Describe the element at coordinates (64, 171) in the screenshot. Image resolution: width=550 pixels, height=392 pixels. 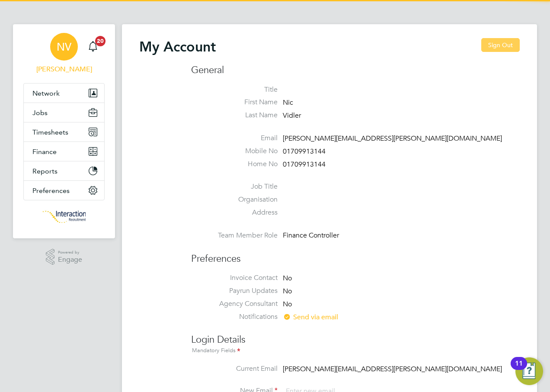
I see `button: Reports` at that location.